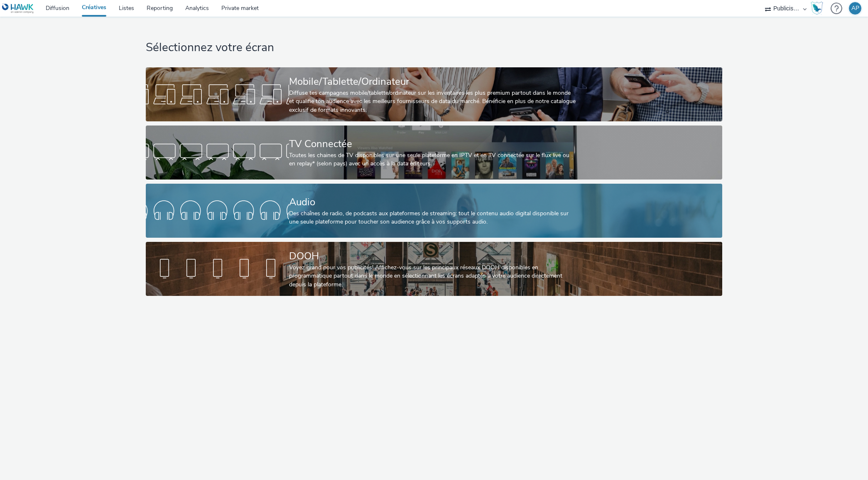  What do you see at coordinates (434, 94) in the screenshot?
I see `a: Mobile/Tablette/OrdinateurDiffuse tes campagnes mobile/tablette/ordinateur sur les inventaires le...` at bounding box center [434, 94].